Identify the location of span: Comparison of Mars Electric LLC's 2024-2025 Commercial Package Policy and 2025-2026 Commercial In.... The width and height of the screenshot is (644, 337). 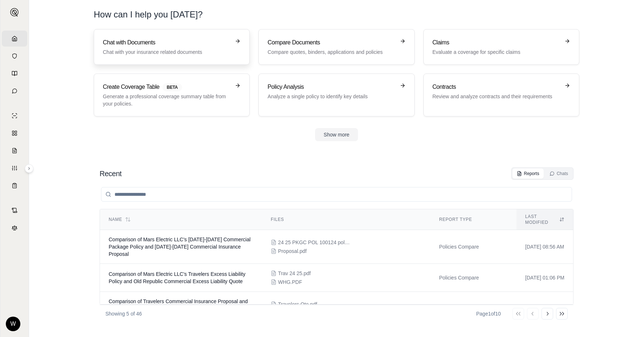
(180, 246).